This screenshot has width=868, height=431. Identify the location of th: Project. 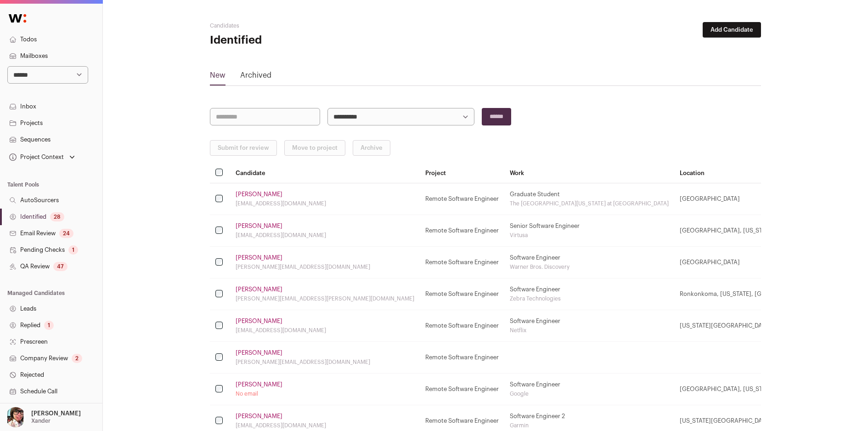
(462, 173).